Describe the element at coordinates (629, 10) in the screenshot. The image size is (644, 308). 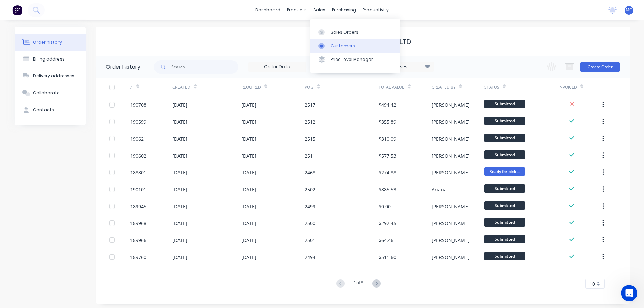
I see `span: MC` at that location.